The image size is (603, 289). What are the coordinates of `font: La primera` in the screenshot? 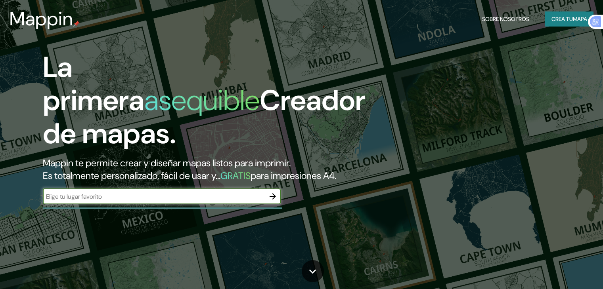 It's located at (93, 84).